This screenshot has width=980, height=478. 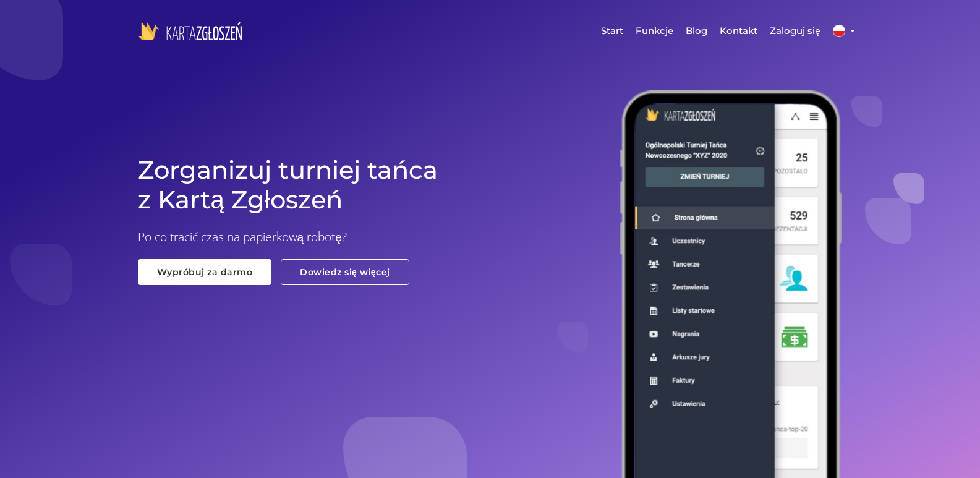 What do you see at coordinates (345, 272) in the screenshot?
I see `a: Dowiedz się więcej` at bounding box center [345, 272].